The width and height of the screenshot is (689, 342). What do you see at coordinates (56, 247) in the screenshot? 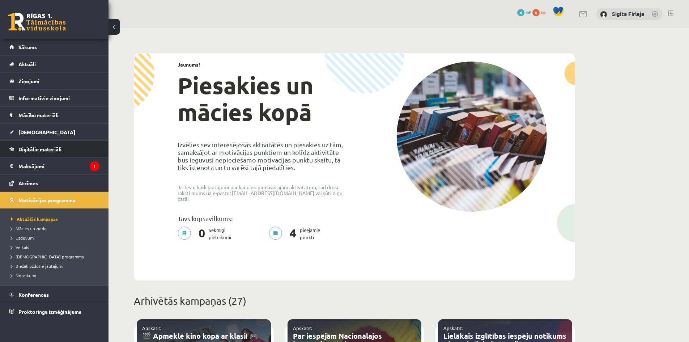
I see `a: Veikals` at bounding box center [56, 247].